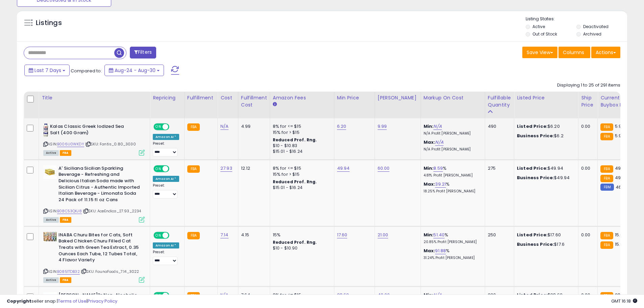  Describe the element at coordinates (384, 168) in the screenshot. I see `a: 60.00` at that location.